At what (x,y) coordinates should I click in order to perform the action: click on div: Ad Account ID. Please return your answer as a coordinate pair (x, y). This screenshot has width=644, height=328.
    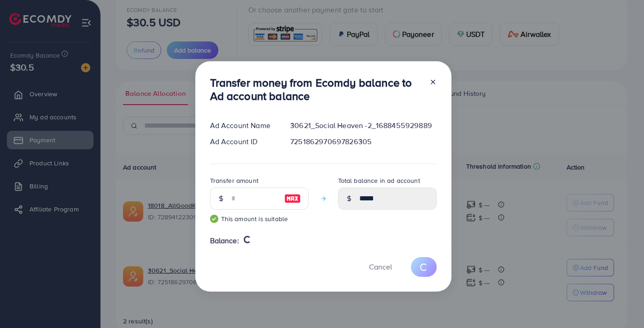
    Looking at the image, I should click on (243, 141).